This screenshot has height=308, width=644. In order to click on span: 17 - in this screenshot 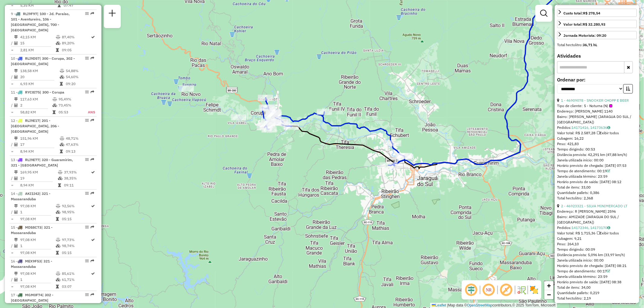, I will do `click(32, 298)`.